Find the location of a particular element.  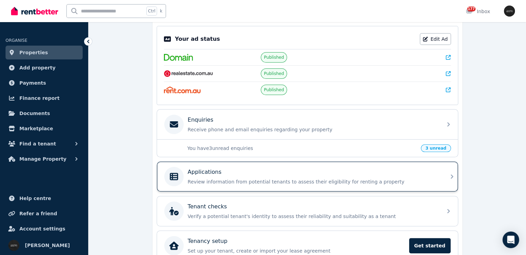

img: RealEstate.com.au is located at coordinates (189, 74).